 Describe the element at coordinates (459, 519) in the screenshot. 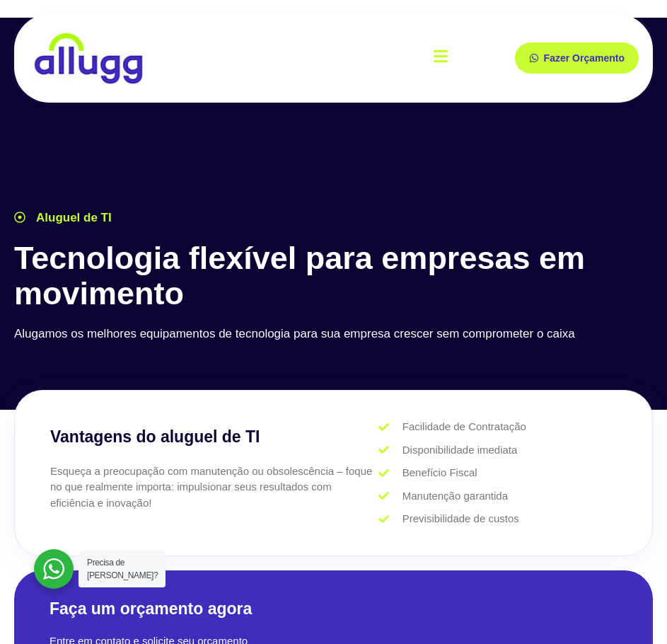

I see `span: Previsibilidade de custos` at that location.